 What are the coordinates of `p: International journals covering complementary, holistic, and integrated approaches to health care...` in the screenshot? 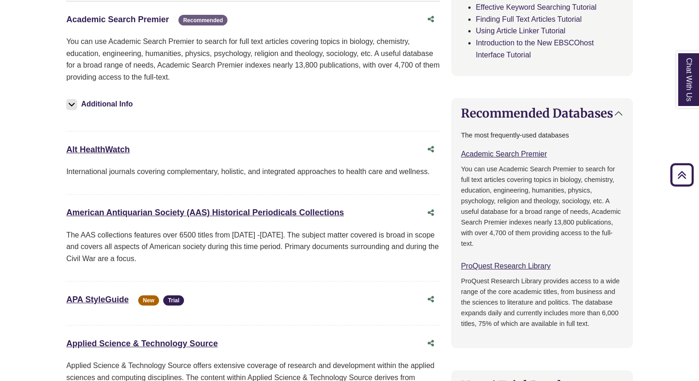 It's located at (253, 172).